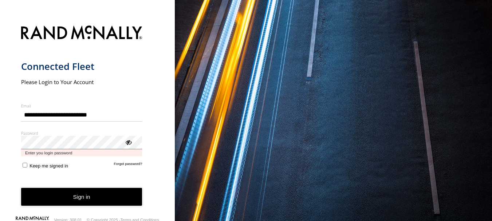  Describe the element at coordinates (128, 142) in the screenshot. I see `div: ViewPassword` at that location.